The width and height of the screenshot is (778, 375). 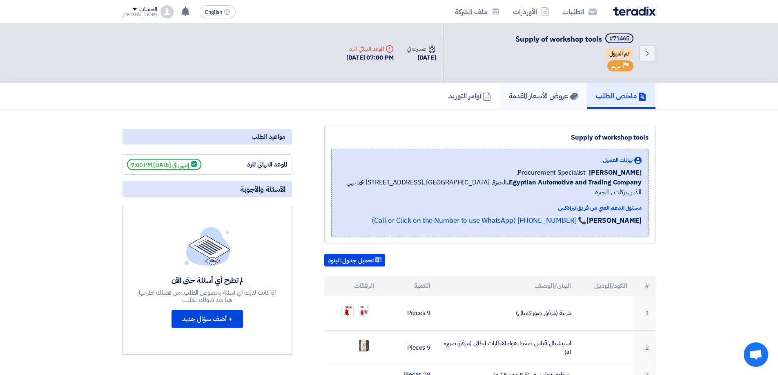 I want to click on a: ملف الشركة, so click(x=478, y=11).